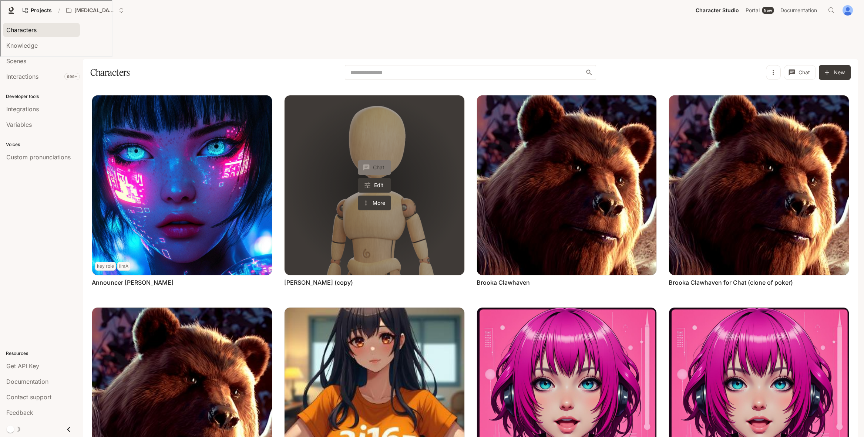 The width and height of the screenshot is (864, 437). What do you see at coordinates (503, 283) in the screenshot?
I see `a: Brooka Clawhaven` at bounding box center [503, 283].